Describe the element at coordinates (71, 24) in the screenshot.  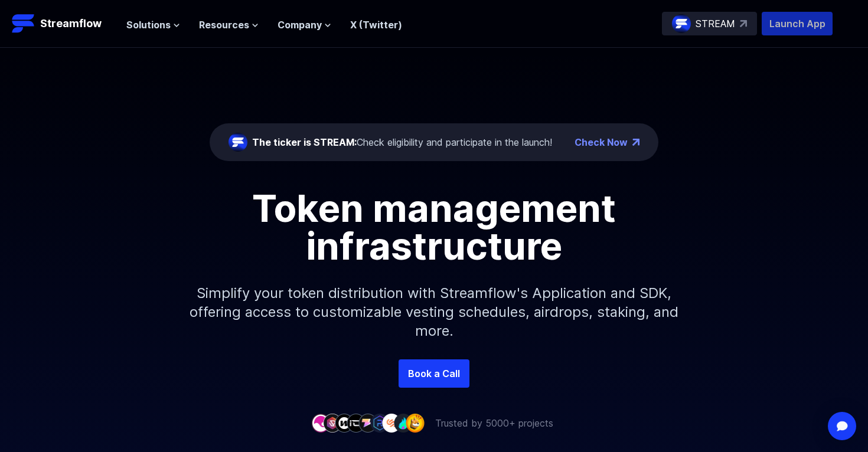
I see `p: Streamflow` at that location.